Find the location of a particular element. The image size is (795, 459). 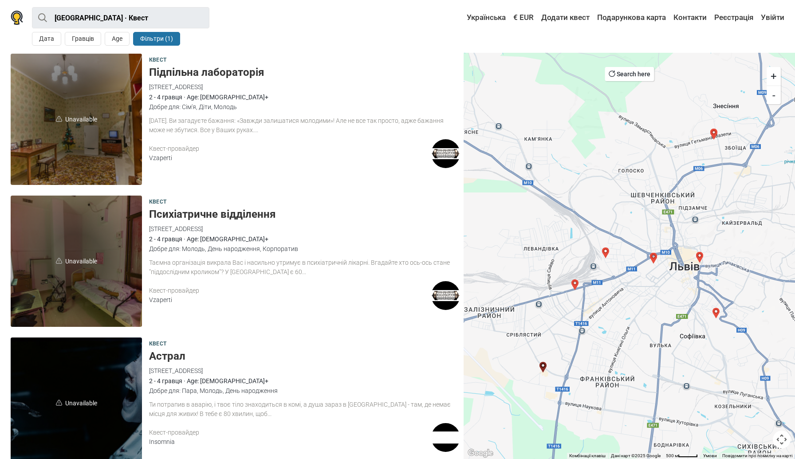

a: unavailableUnavailable Психіатричне відділення is located at coordinates (76, 261).